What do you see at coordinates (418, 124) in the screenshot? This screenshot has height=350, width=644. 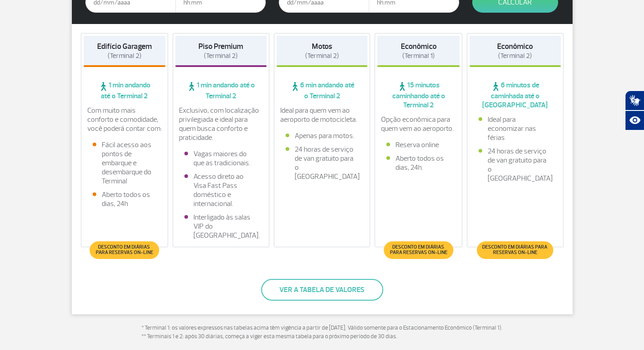 I see `p: Opção econômica para quem vem ao aeroporto.` at bounding box center [418, 124].